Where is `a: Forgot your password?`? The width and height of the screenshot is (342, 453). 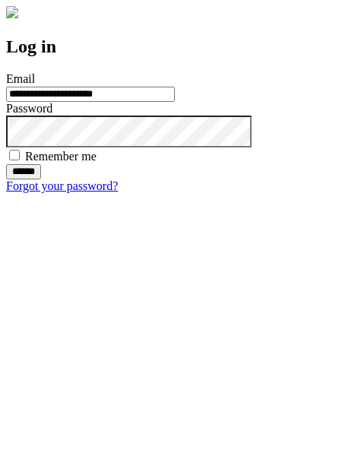
a: Forgot your password? is located at coordinates (62, 185).